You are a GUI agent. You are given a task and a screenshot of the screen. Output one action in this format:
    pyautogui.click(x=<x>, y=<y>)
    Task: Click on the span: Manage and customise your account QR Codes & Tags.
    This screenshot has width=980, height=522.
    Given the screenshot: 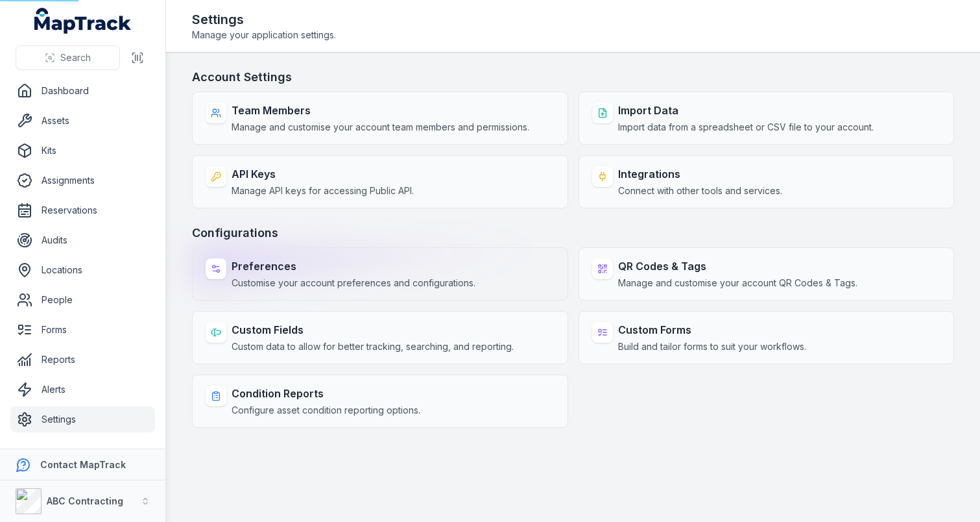 What is the action you would take?
    pyautogui.click(x=737, y=283)
    